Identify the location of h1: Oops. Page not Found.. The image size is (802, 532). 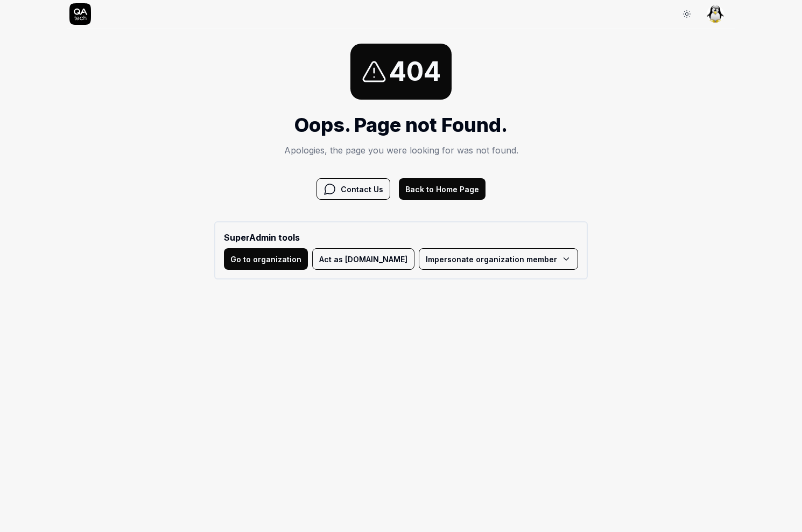
(401, 125).